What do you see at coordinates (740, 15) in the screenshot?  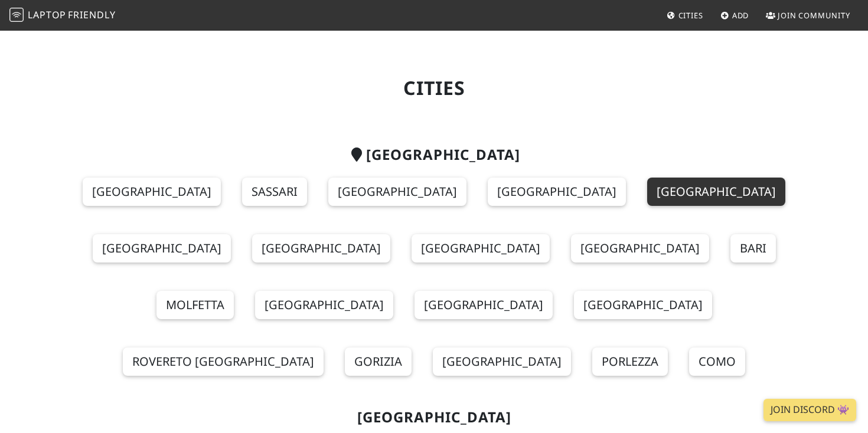 I see `span: Add` at bounding box center [740, 15].